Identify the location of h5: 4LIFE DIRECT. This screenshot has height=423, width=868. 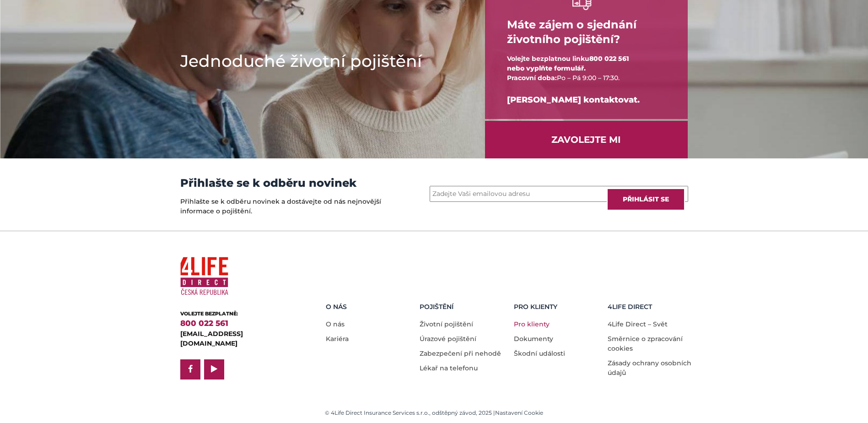
(651, 307).